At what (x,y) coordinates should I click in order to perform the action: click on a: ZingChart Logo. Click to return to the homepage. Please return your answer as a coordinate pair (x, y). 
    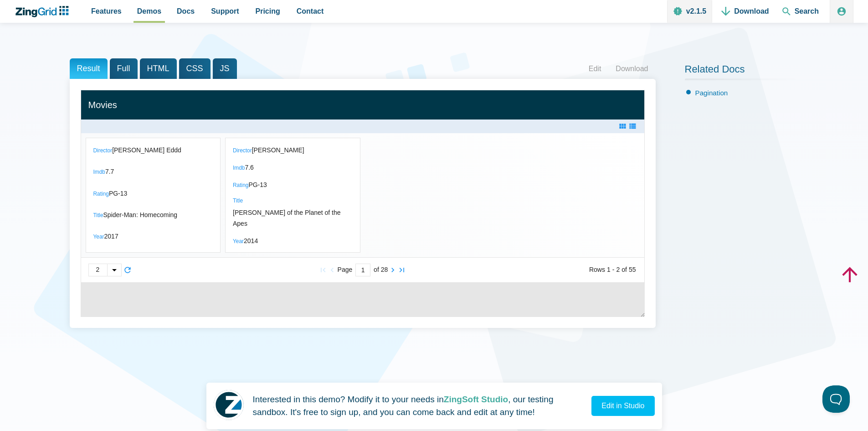
    Looking at the image, I should click on (44, 12).